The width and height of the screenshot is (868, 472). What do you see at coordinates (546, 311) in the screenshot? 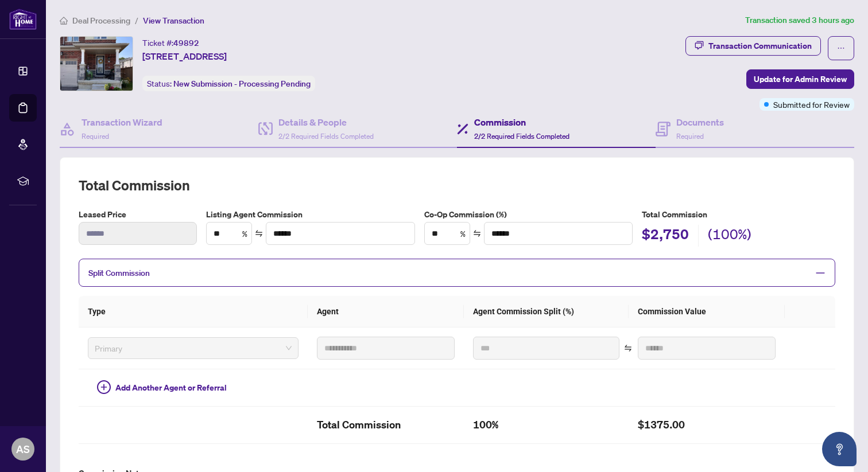
I see `th: Agent Commission Split (%)` at bounding box center [546, 311].